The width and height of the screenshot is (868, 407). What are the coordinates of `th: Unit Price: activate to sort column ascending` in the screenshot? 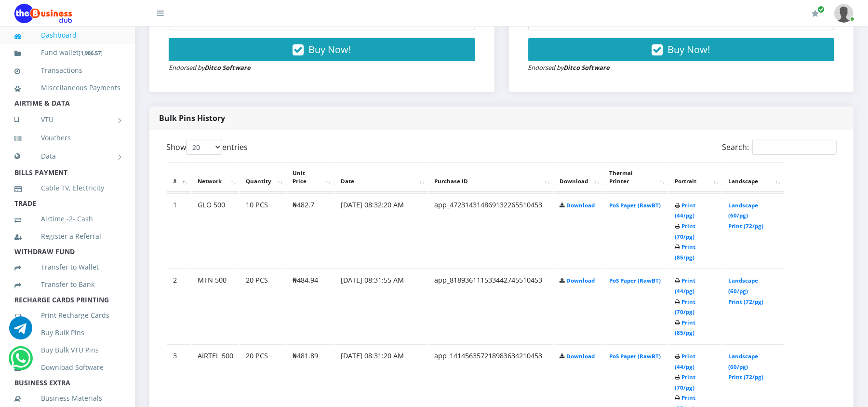 It's located at (310, 177).